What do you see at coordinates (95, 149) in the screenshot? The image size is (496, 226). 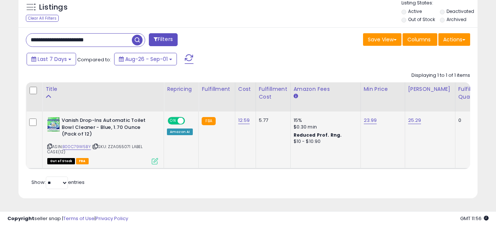 I see `span: | SKU: ZZAG55071 LABEL CASE(12)` at bounding box center [95, 149].